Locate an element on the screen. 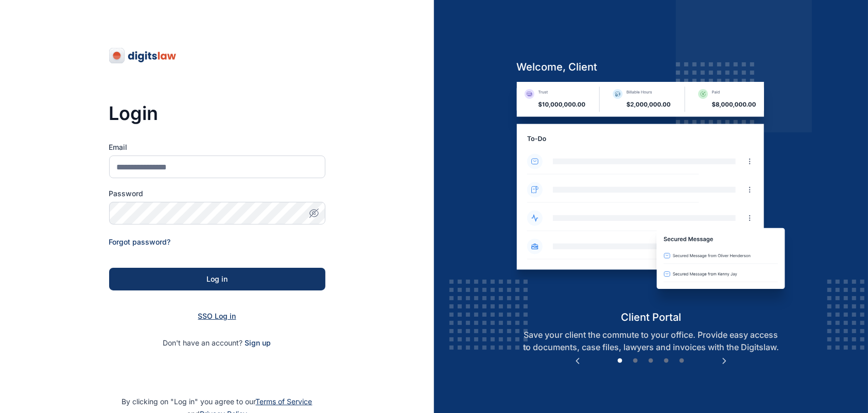  h3: Login is located at coordinates (217, 114).